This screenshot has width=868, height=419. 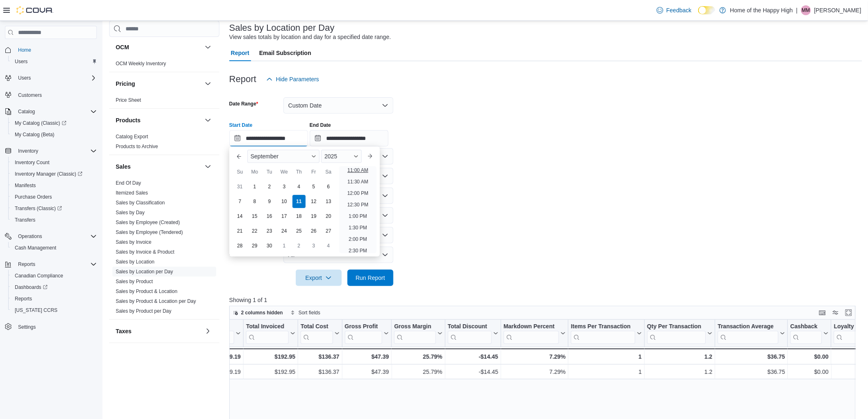 I want to click on h3: Products, so click(x=128, y=120).